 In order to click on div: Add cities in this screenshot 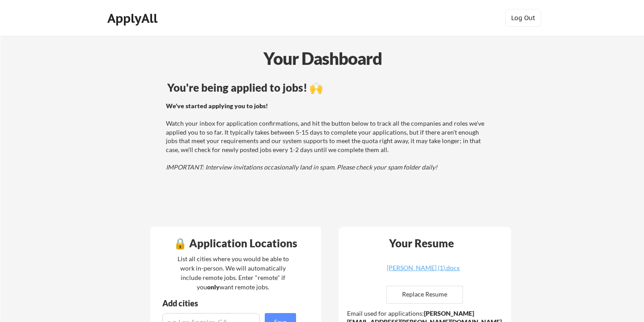, I will do `click(230, 303)`.